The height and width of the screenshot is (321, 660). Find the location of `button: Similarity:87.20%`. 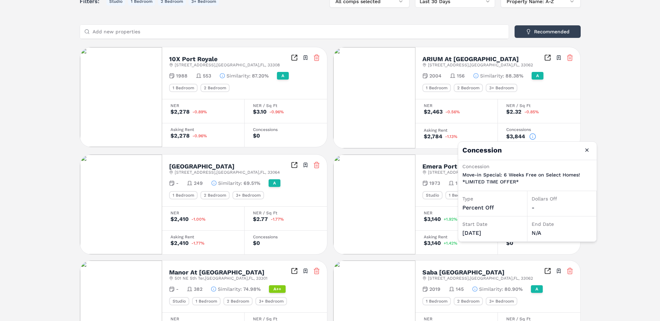

button: Similarity:87.20% is located at coordinates (244, 76).